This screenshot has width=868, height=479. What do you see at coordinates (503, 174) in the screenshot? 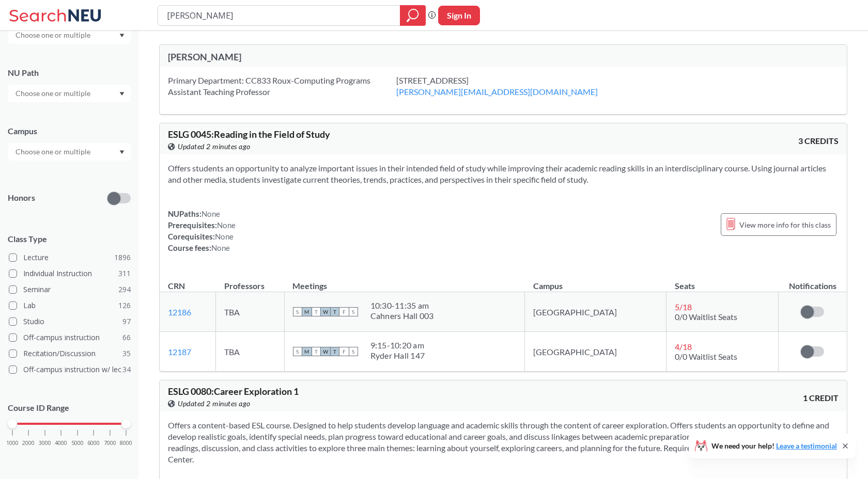
I see `section: Offers students an opportunity to analyze important issues in their intended field of study while...` at bounding box center [503, 174].